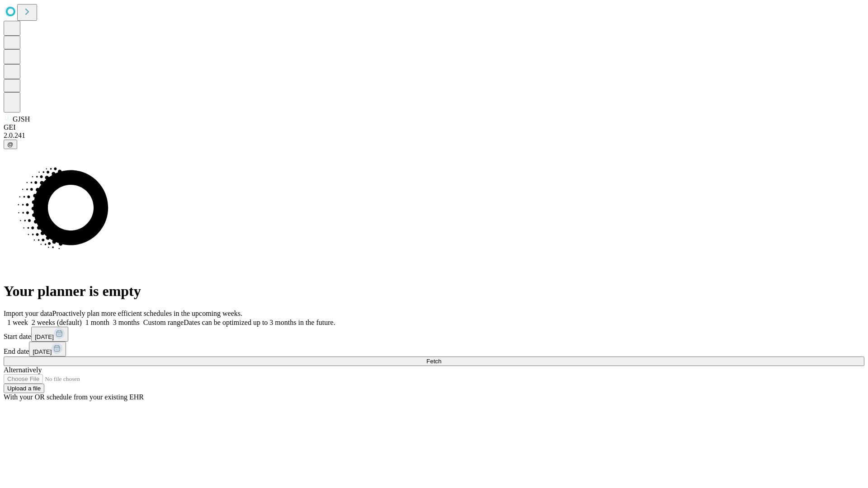 The image size is (868, 488). I want to click on span: With your OR schedule from your existing EHR, so click(74, 397).